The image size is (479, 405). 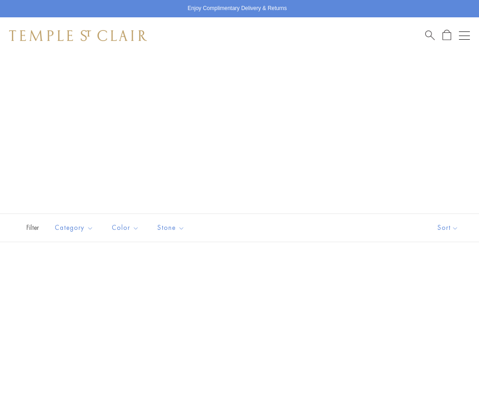 I want to click on button: Category, so click(x=74, y=228).